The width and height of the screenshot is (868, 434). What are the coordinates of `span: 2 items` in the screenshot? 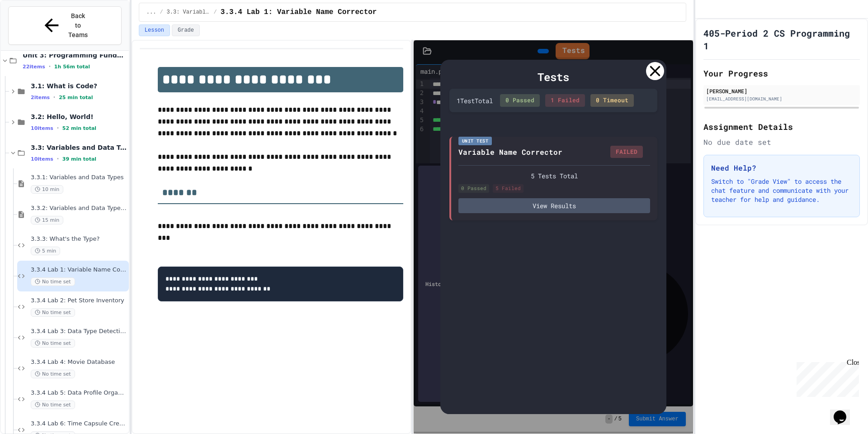 It's located at (40, 98).